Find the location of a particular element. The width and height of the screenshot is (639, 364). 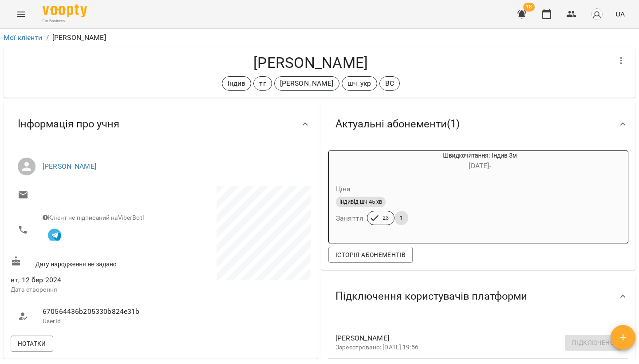

a: Мої клієнти is located at coordinates (23, 37).